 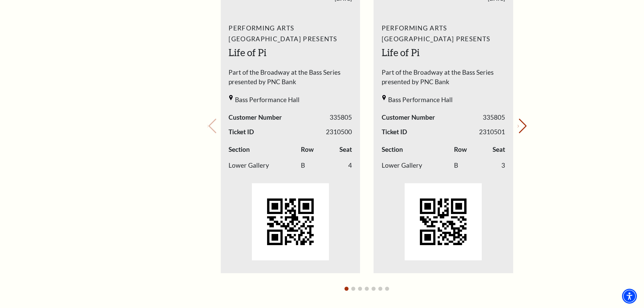 What do you see at coordinates (339, 132) in the screenshot?
I see `span: 2310500` at bounding box center [339, 132].